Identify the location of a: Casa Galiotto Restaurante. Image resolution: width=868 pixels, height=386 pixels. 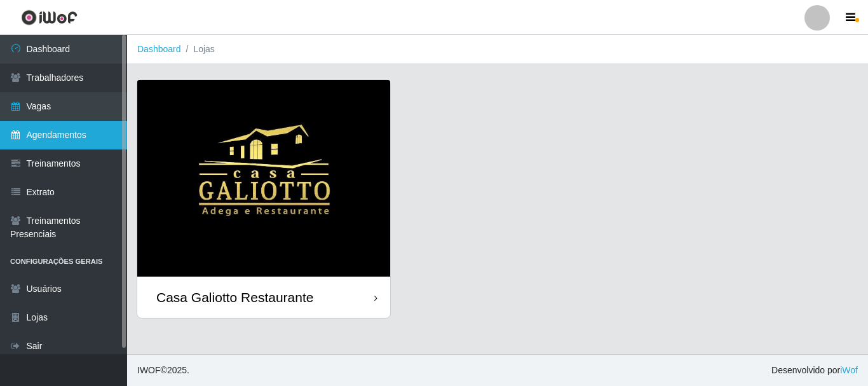
(263, 199).